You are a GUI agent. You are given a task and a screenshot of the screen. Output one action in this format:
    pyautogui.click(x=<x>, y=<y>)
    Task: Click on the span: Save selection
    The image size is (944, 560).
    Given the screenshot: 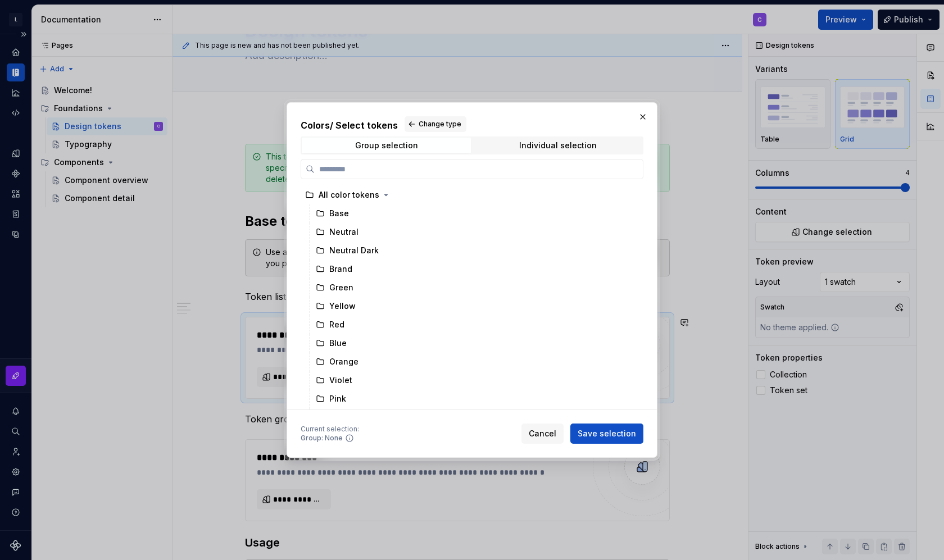 What is the action you would take?
    pyautogui.click(x=607, y=433)
    